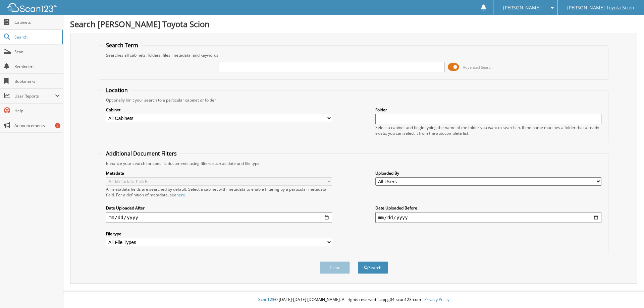 This screenshot has width=644, height=308. Describe the element at coordinates (37, 52) in the screenshot. I see `span: Scan` at that location.